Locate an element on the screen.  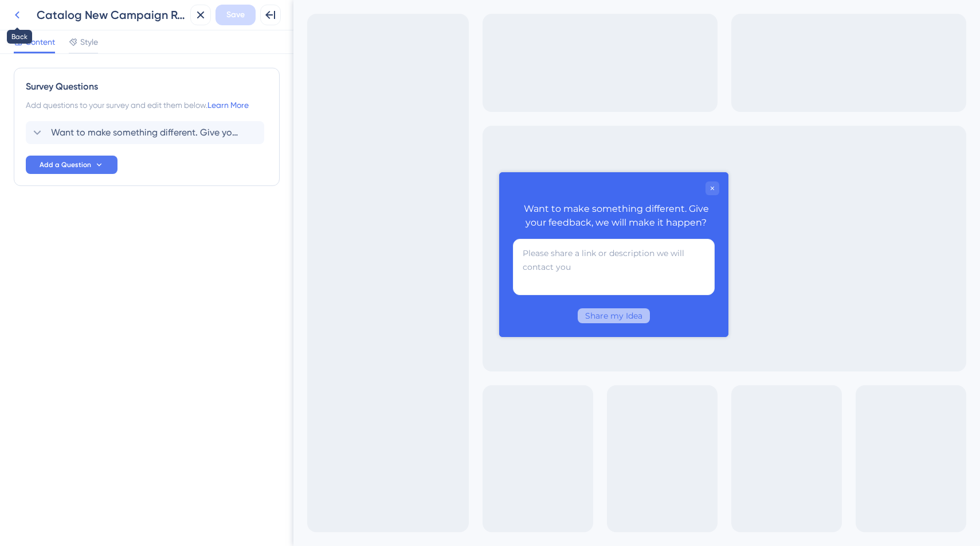
span: Save is located at coordinates (236, 15).